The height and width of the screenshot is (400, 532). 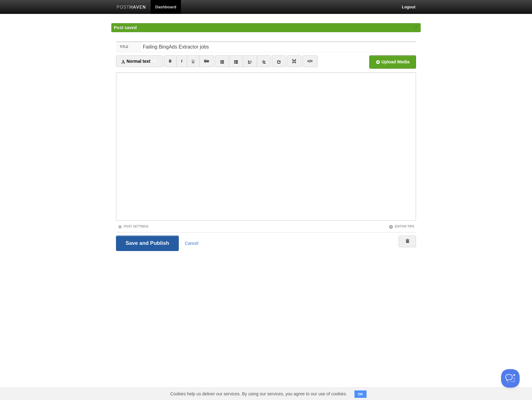 I want to click on a: I, so click(x=181, y=61).